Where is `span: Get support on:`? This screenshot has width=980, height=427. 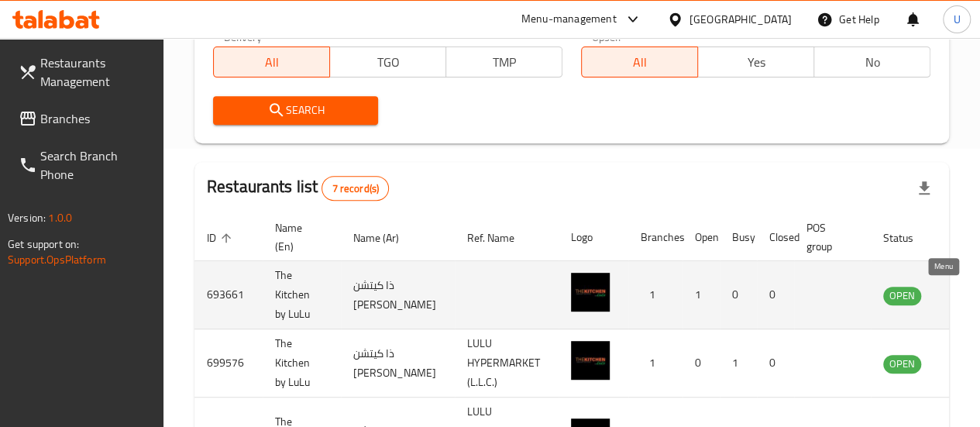 span: Get support on: is located at coordinates (43, 244).